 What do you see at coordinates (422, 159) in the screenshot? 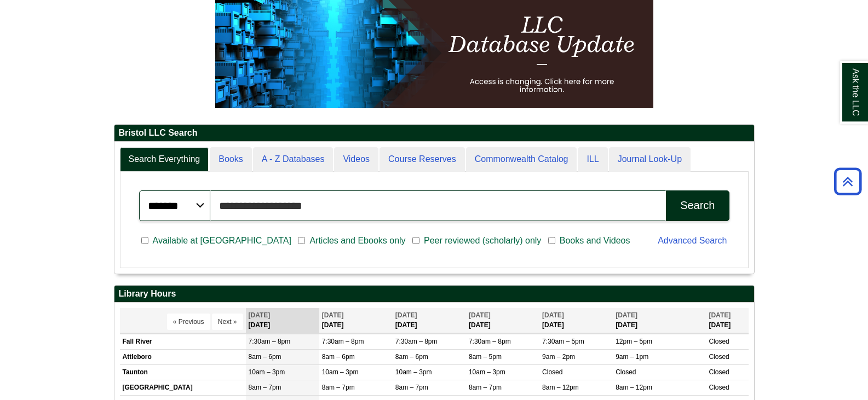
I see `a: Course Reserves` at bounding box center [422, 159].